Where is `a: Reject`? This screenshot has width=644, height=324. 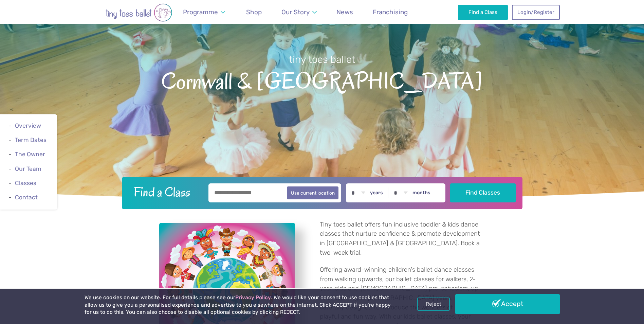
a: Reject is located at coordinates (434, 304).